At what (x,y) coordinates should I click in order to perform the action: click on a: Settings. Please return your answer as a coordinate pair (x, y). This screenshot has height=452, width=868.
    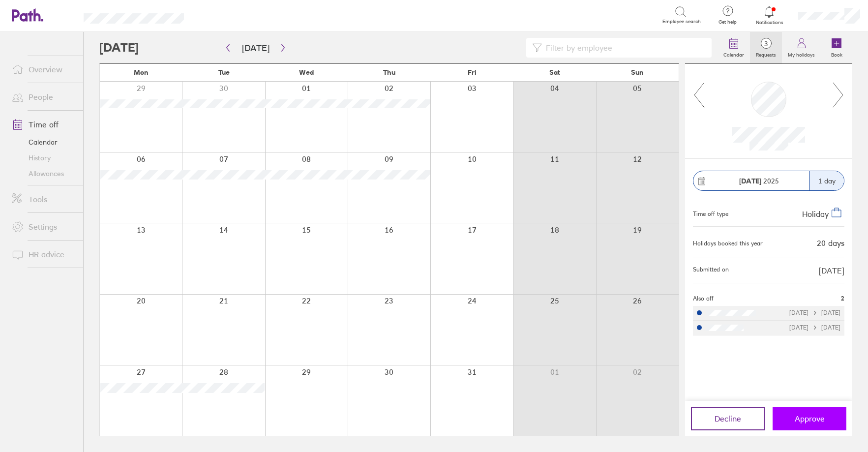
    Looking at the image, I should click on (44, 227).